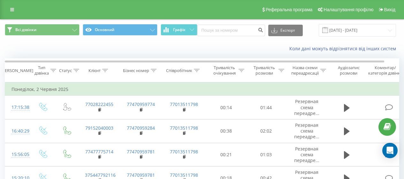 The width and height of the screenshot is (404, 179). Describe the element at coordinates (42, 70) in the screenshot. I see `div: Тип дзвінка` at that location.